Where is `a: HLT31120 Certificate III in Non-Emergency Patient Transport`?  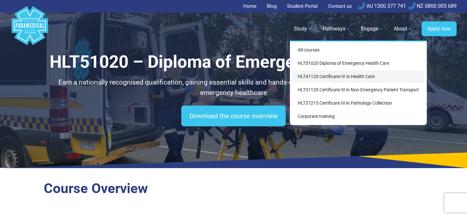 a: HLT31120 Certificate III in Non-Emergency Patient Transport is located at coordinates (358, 90).